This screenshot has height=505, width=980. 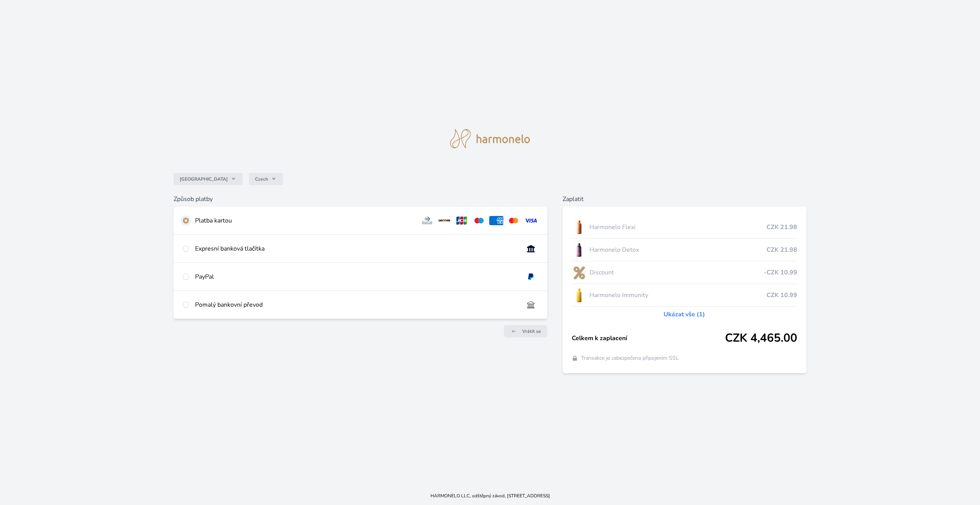 I want to click on h6: Způsob platby, so click(x=360, y=198).